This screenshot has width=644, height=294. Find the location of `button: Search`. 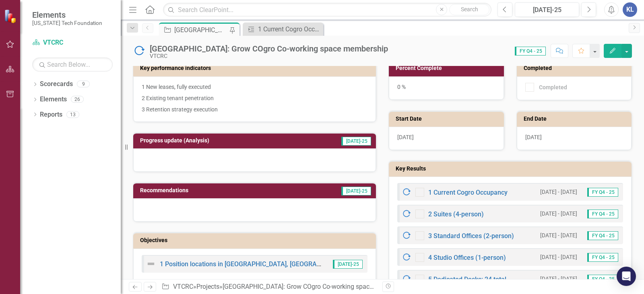

button: Search is located at coordinates (469, 10).